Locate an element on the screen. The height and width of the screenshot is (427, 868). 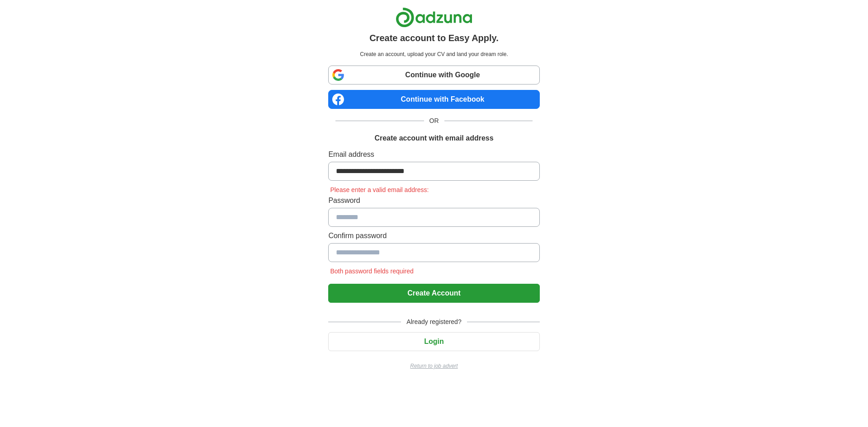
a: Continue with Google is located at coordinates (434, 75).